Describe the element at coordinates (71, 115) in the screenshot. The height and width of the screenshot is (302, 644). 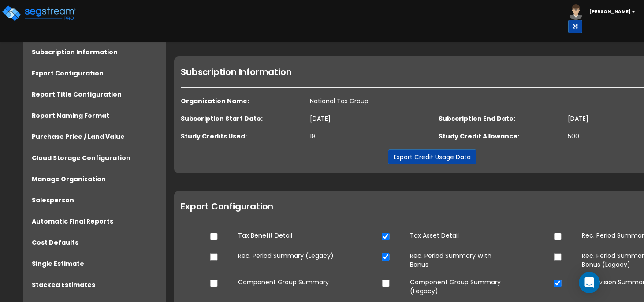
I see `a: Report Naming Format` at that location.